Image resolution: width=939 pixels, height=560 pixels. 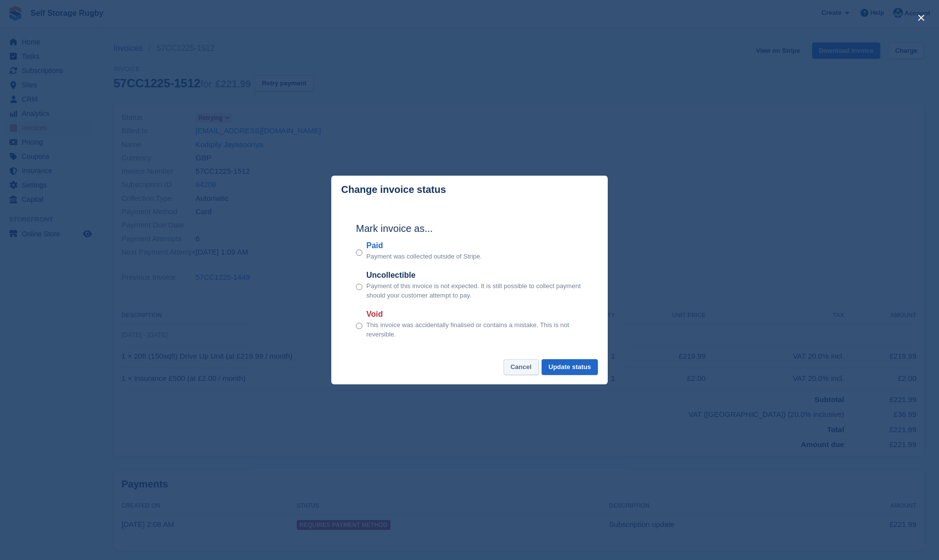 What do you see at coordinates (470, 229) in the screenshot?
I see `h2: Mark invoice as...` at bounding box center [470, 229].